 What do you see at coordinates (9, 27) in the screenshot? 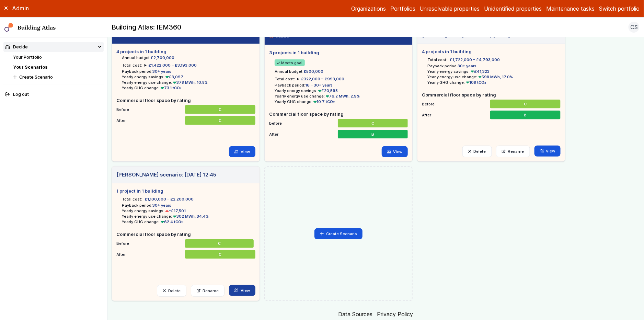
I see `img: main-0bbd2752.svg` at bounding box center [9, 27].